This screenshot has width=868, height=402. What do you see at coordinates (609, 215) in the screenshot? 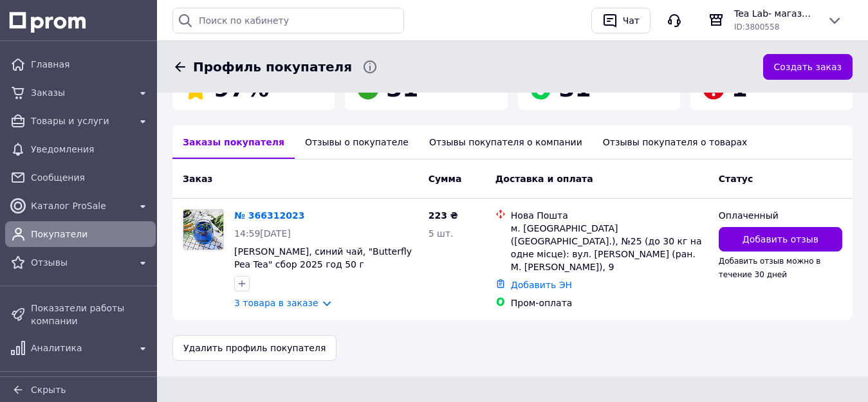
I see `div: Нова Пошта` at bounding box center [609, 215].